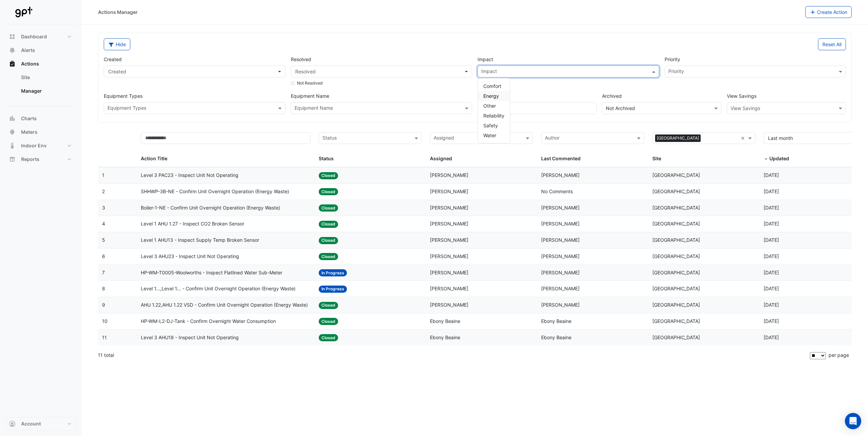 Image resolution: width=868 pixels, height=436 pixels. What do you see at coordinates (41, 85) in the screenshot?
I see `div: Actions` at bounding box center [41, 85].